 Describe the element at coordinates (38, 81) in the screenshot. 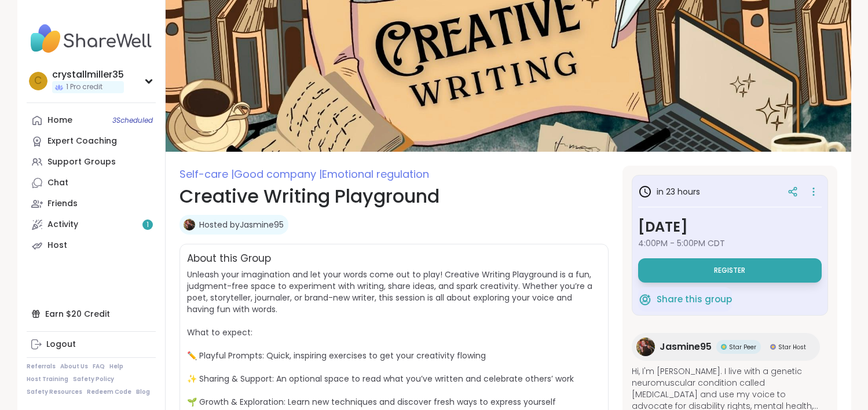

I see `span: c` at that location.